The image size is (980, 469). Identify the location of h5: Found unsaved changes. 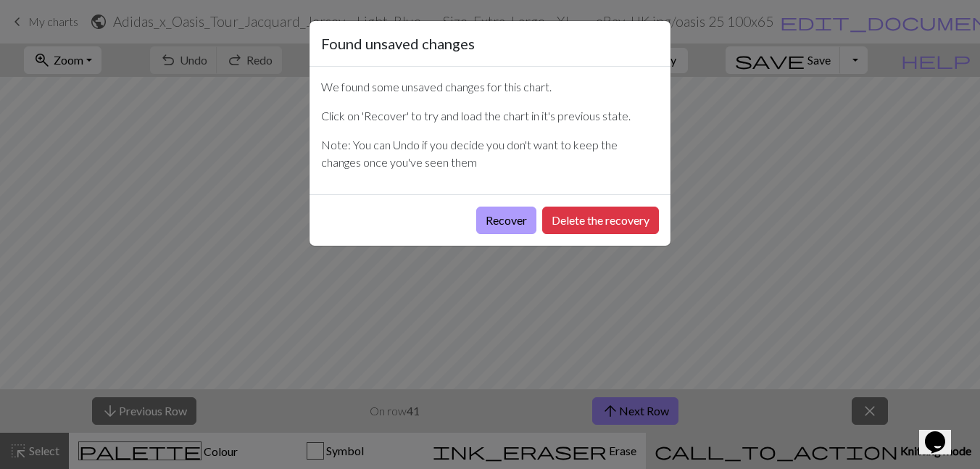
(398, 43).